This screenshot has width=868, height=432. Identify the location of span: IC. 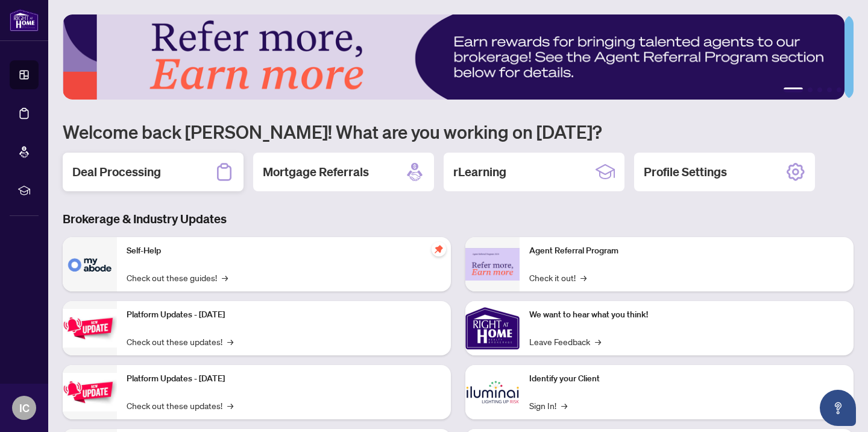
(24, 408).